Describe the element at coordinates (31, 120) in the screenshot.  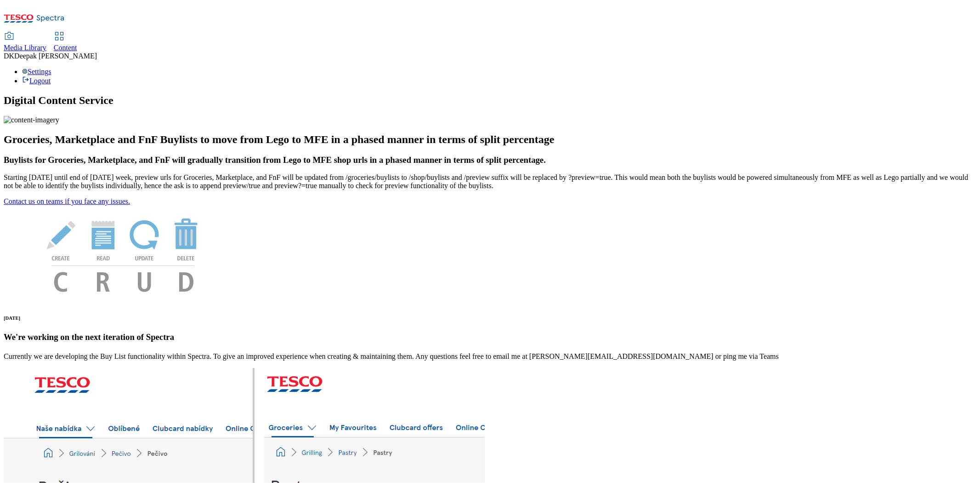
I see `img: content-imagery` at that location.